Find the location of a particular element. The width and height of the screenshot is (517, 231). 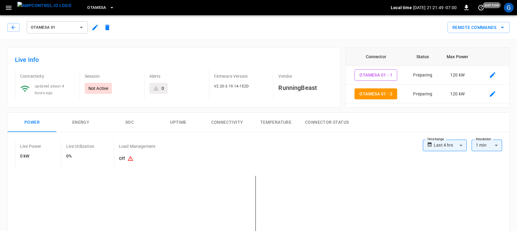

button: Temperature is located at coordinates (276, 122).